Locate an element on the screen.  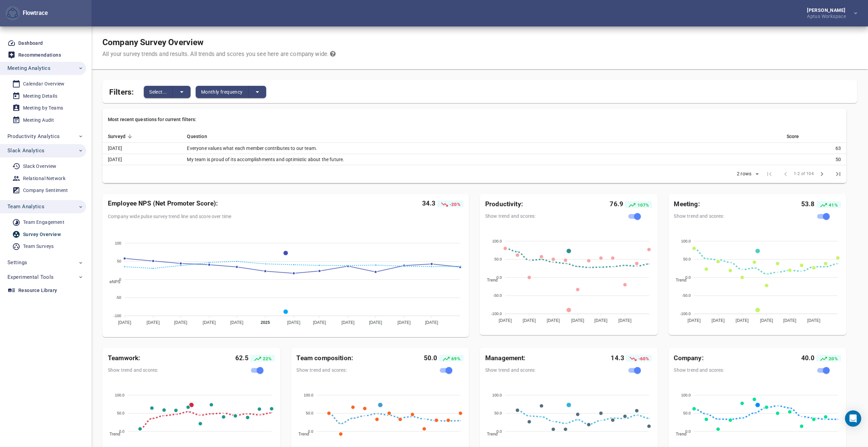
span: Productivity Analytics is located at coordinates (34, 136).